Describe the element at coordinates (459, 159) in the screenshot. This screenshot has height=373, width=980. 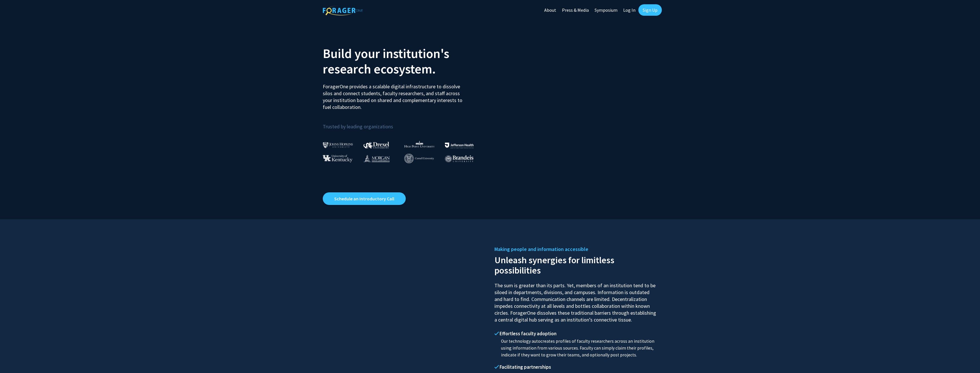
I see `img: Brandeis University` at that location.